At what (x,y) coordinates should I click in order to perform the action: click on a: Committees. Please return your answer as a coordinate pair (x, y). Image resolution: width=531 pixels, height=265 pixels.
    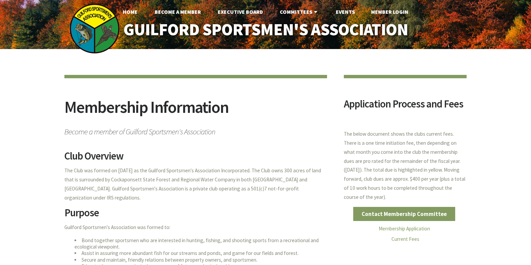
    Looking at the image, I should click on (299, 12).